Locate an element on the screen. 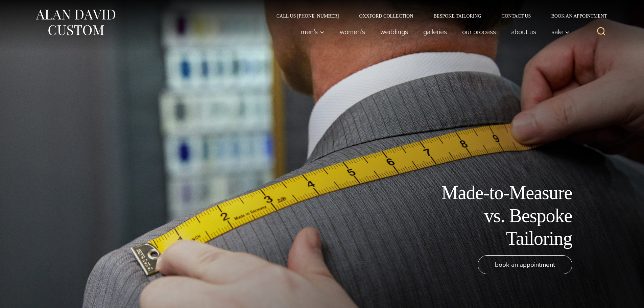 This screenshot has height=308, width=644. span: Men’s is located at coordinates (313, 32).